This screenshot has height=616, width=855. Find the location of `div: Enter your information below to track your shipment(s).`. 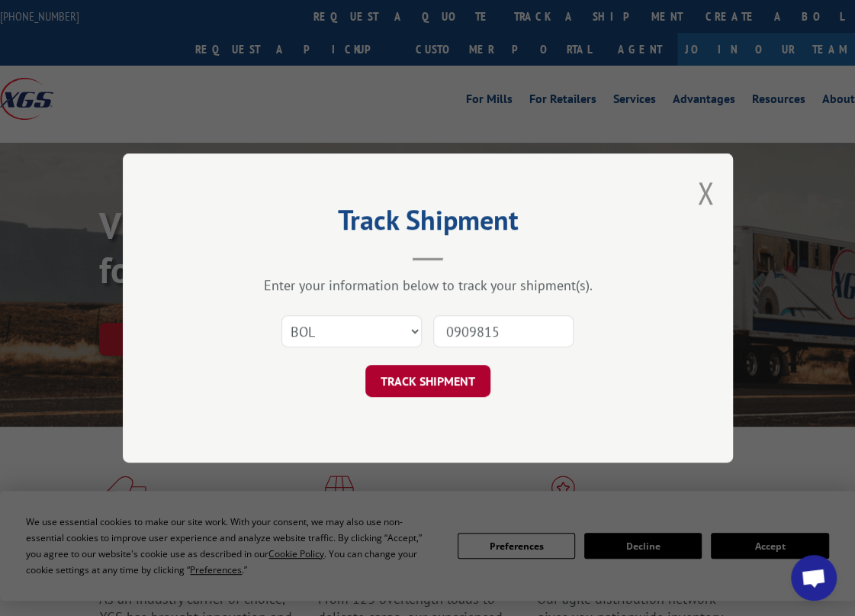

div: Enter your information below to track your shipment(s). is located at coordinates (428, 284).